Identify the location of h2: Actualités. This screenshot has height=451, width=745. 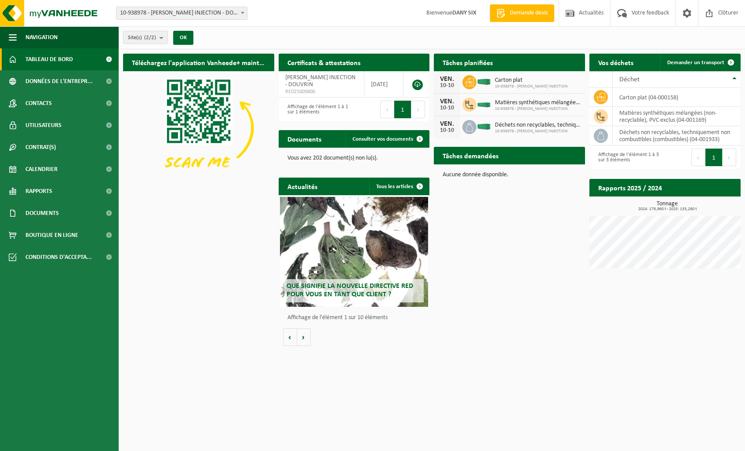
(303, 186).